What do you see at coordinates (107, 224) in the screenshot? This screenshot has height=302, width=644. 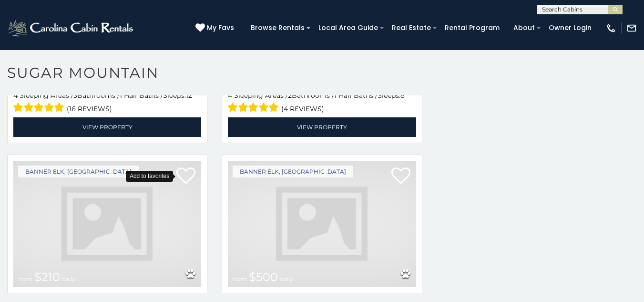 I see `a: from $210 daily` at bounding box center [107, 224].